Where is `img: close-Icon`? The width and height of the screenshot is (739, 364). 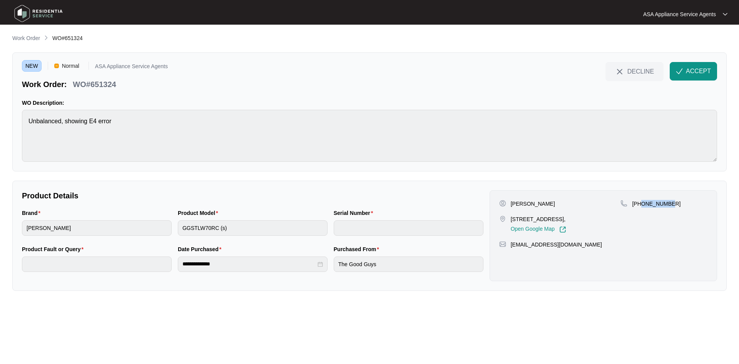 img: close-Icon is located at coordinates (620, 72).